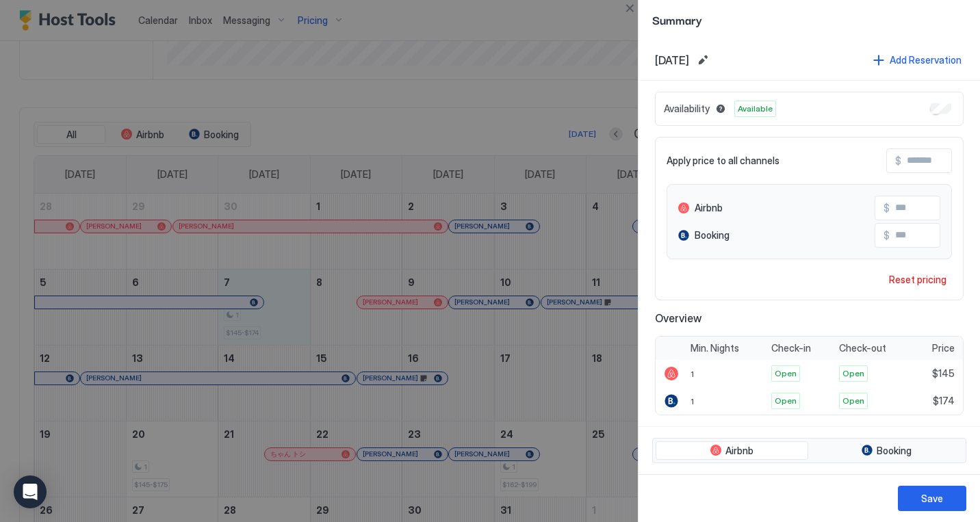  What do you see at coordinates (944, 401) in the screenshot?
I see `span: $174` at bounding box center [944, 401].